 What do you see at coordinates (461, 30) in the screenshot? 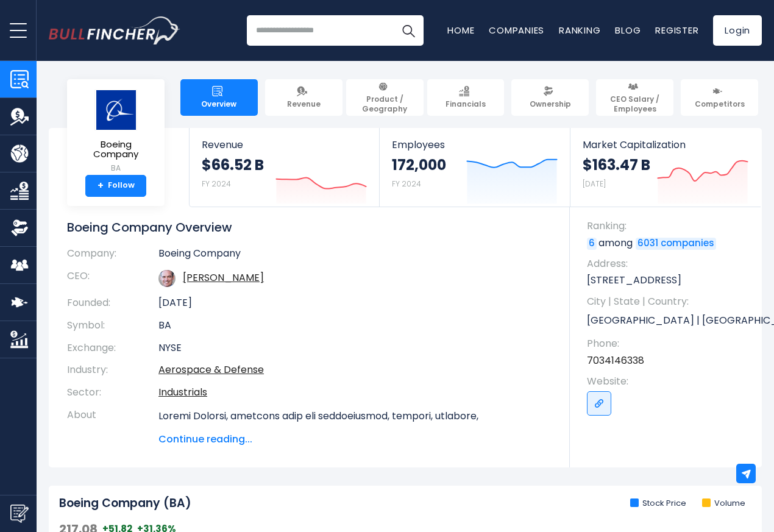
I see `a: Home` at bounding box center [461, 30].